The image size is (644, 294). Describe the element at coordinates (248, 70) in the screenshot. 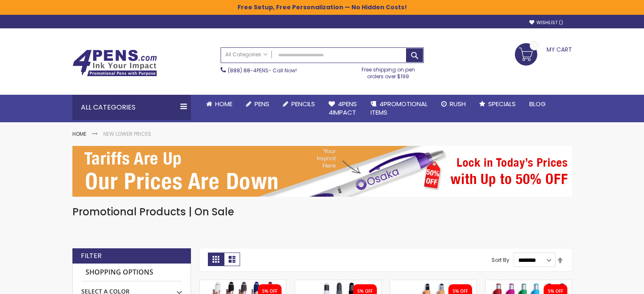

I see `a: (888) 88-4PENS` at that location.